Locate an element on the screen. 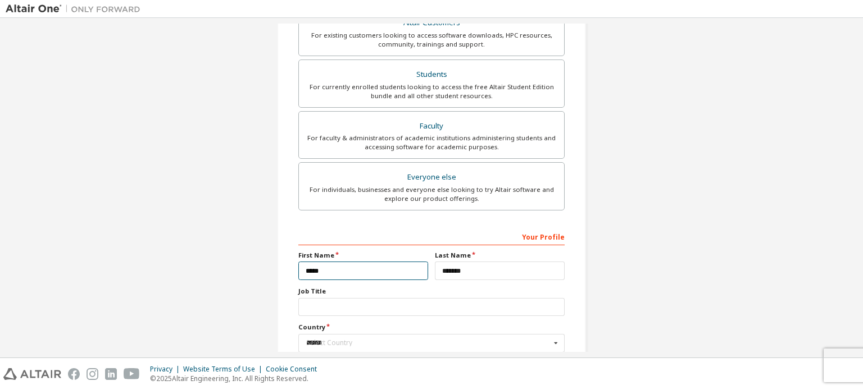 Image resolution: width=863 pixels, height=390 pixels. img: facebook.svg is located at coordinates (74, 374).